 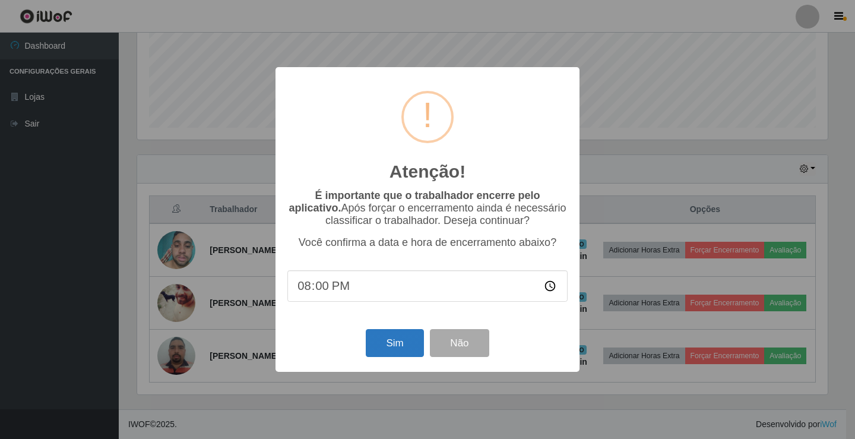 I want to click on button: Não, so click(x=459, y=343).